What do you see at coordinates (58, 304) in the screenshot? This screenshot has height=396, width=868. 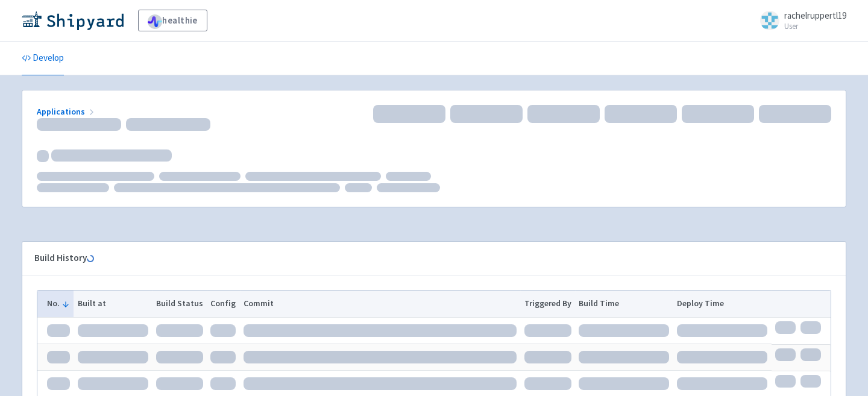 I see `button: No.` at bounding box center [58, 304].